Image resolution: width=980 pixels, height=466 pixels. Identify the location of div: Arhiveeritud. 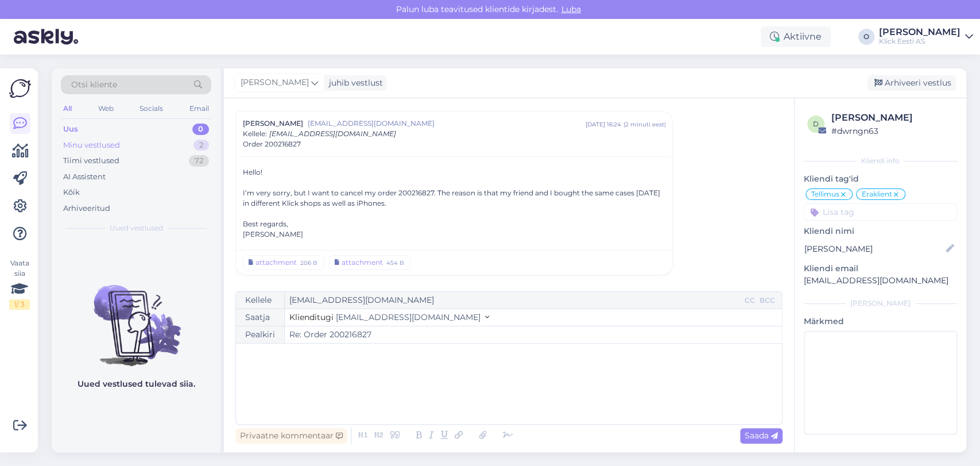
(87, 209).